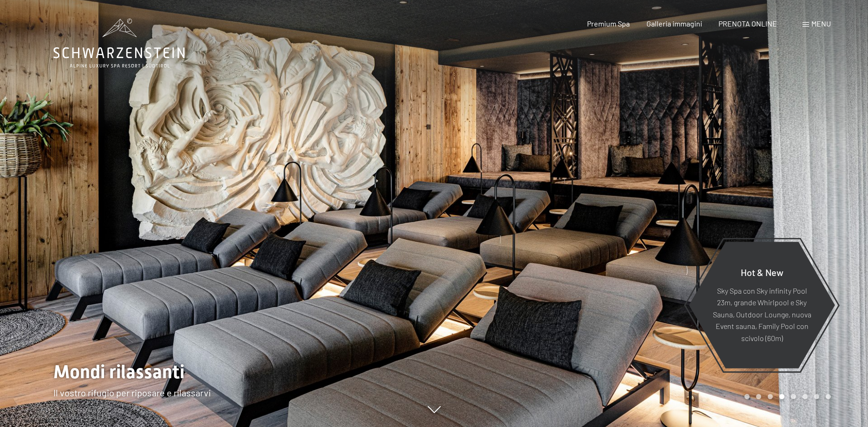  I want to click on span: Premium Spa, so click(608, 23).